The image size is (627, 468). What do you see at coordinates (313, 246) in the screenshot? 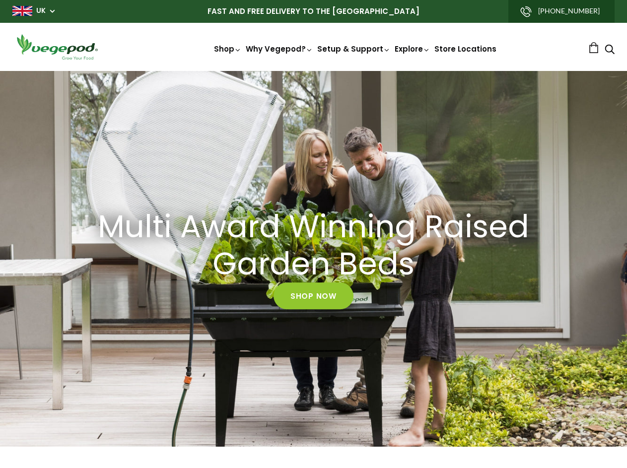
I see `h2: Multi Award Winning Raised Garden Beds` at bounding box center [313, 246].